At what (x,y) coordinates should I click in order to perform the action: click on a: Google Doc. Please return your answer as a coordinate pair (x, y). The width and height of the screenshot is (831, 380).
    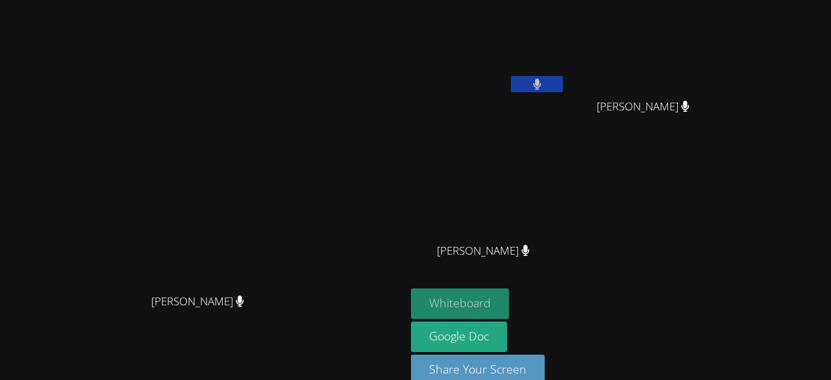
    Looking at the image, I should click on (459, 336).